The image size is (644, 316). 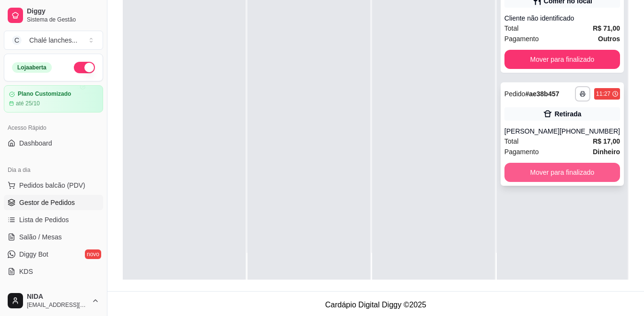 I want to click on span: Pedidos balcão (PDV), so click(x=52, y=185).